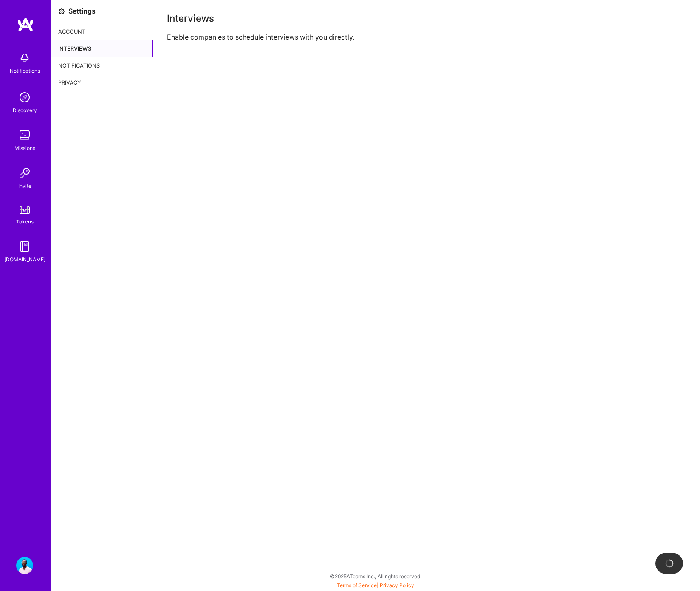 This screenshot has width=700, height=591. I want to click on img: loading, so click(669, 563).